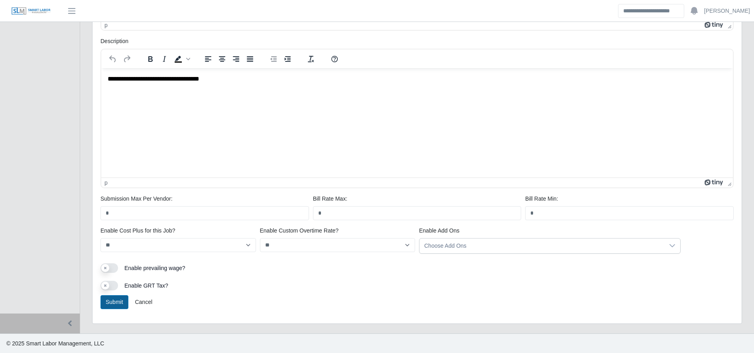  I want to click on label: Enable Custom Overtime Rate?, so click(300, 231).